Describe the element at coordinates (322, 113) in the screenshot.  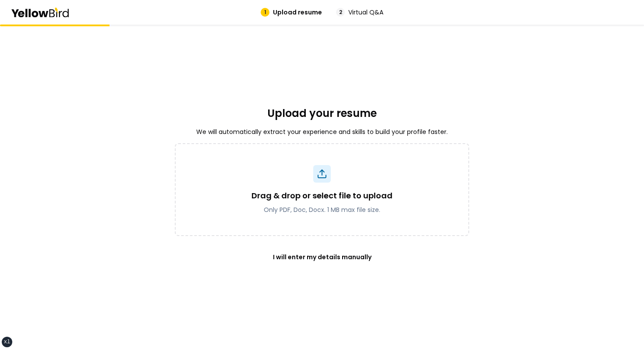
I see `h2: Upload your resume` at that location.